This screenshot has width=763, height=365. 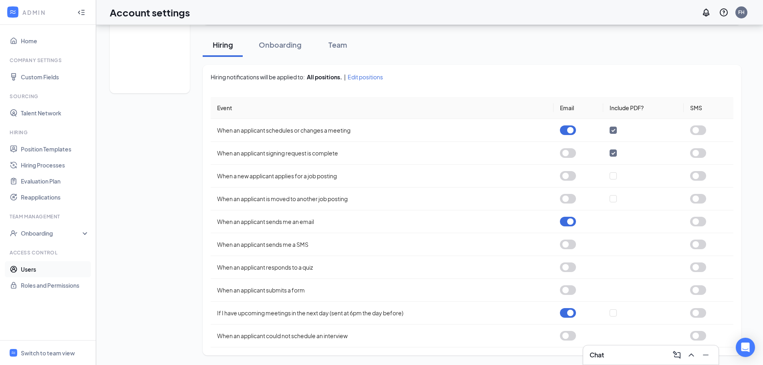 What do you see at coordinates (55, 41) in the screenshot?
I see `a: Home` at bounding box center [55, 41].